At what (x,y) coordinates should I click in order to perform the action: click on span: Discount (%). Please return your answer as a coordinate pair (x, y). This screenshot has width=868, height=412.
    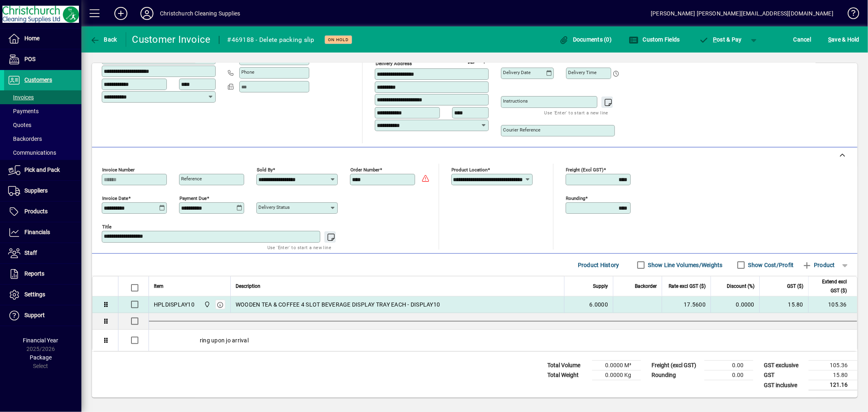
    Looking at the image, I should click on (741, 286).